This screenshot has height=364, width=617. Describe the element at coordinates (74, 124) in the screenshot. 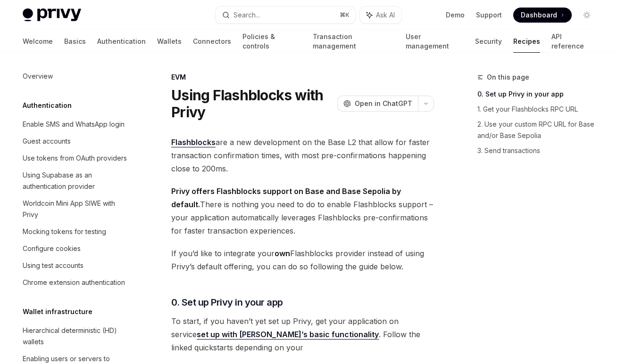

I see `div: Enable SMS and WhatsApp login` at that location.